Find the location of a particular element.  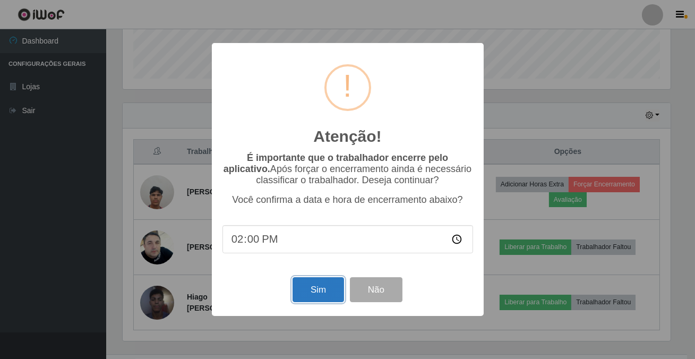

h2: Atenção! is located at coordinates (347, 136).